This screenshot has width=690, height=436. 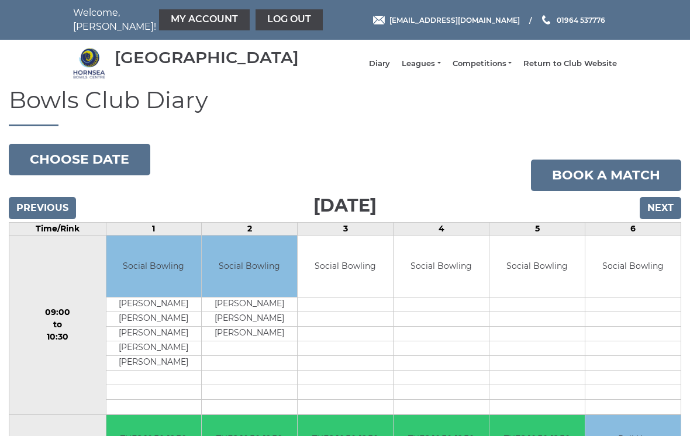 I want to click on input: Next, so click(x=660, y=208).